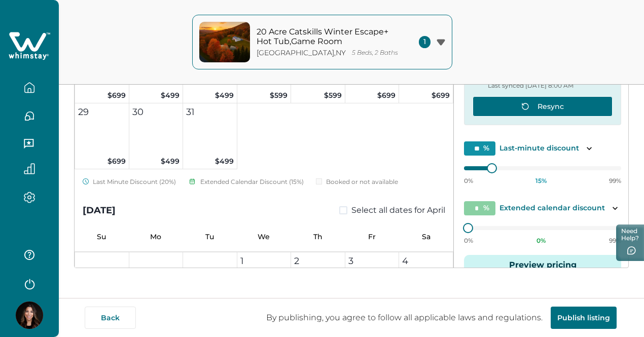  What do you see at coordinates (297, 261) in the screenshot?
I see `p: 2` at bounding box center [297, 261].